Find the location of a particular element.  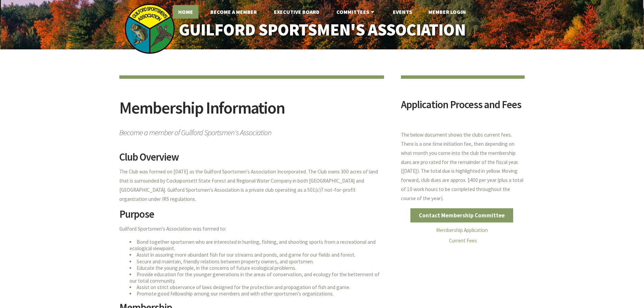

a: Member Login is located at coordinates (447, 12).